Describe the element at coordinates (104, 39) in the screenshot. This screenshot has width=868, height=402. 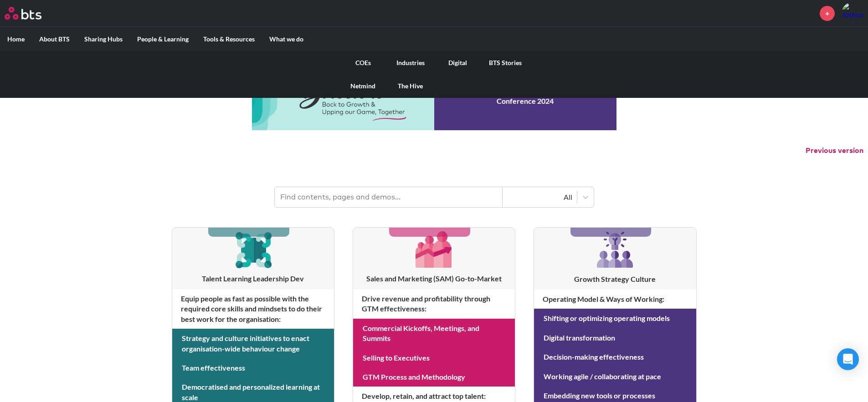
I see `label: Sharing Hubs` at that location.